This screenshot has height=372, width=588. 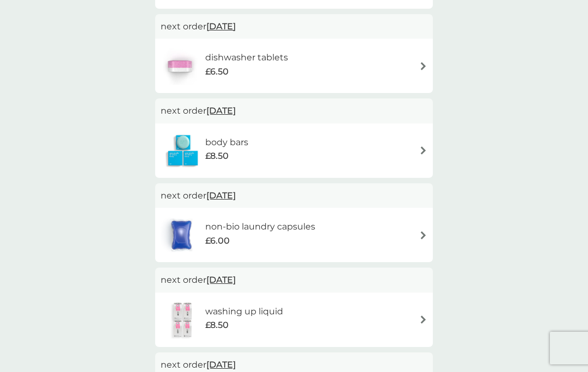 What do you see at coordinates (217, 241) in the screenshot?
I see `span: £6.00` at bounding box center [217, 241].